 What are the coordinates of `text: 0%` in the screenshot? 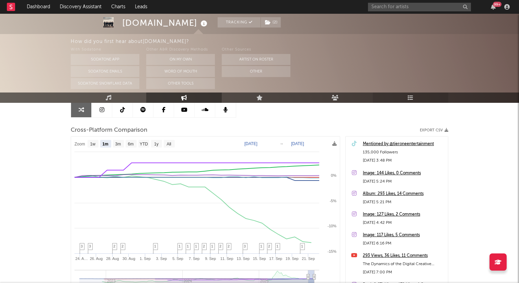 It's located at (334, 175).